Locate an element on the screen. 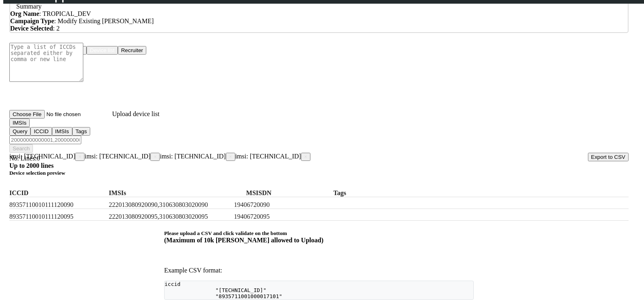 This screenshot has height=301, width=644. label: 19406720095 is located at coordinates (281, 216).